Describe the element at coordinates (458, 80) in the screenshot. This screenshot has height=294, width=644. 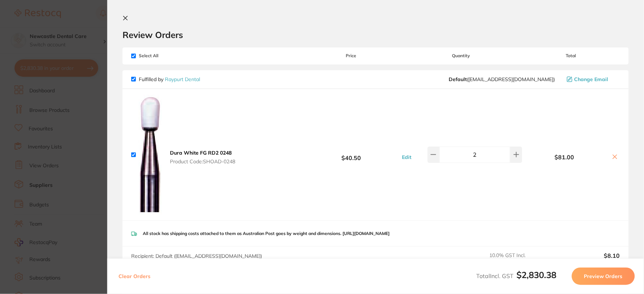
I see `b: Default` at that location.